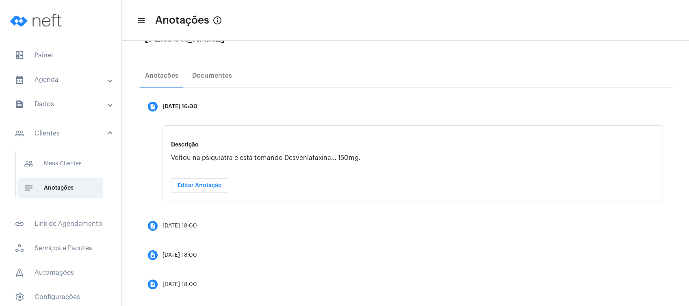 This screenshot has height=306, width=689. I want to click on span: Automações, so click(61, 272).